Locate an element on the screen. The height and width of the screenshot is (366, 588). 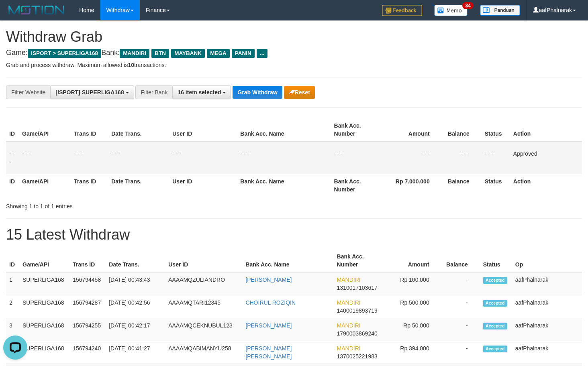
td: 1 is located at coordinates (12, 284).